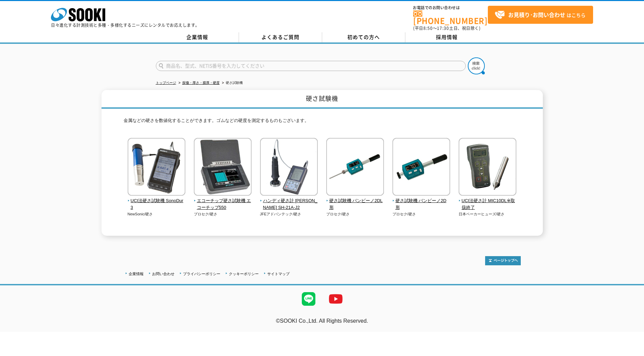 This screenshot has height=356, width=644. Describe the element at coordinates (311, 66) in the screenshot. I see `input: 商品名、型式、NETIS番号を入力してください` at that location.